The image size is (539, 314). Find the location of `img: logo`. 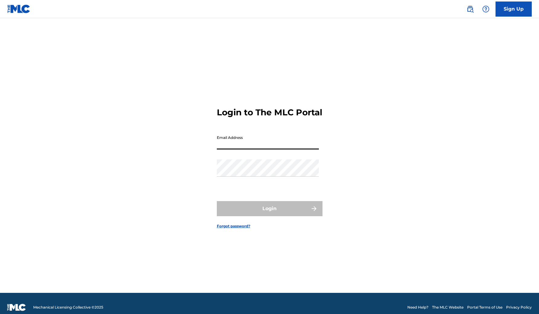

img: logo is located at coordinates (17, 307).